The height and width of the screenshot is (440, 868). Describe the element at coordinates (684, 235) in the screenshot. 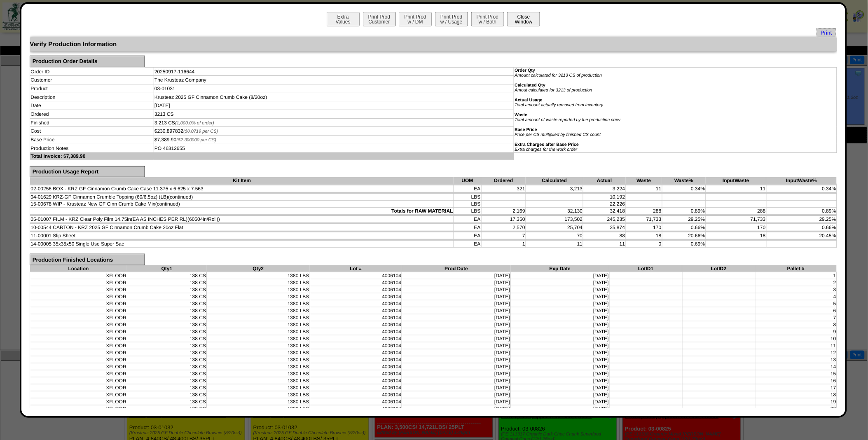

I see `td: 20.66%` at that location.